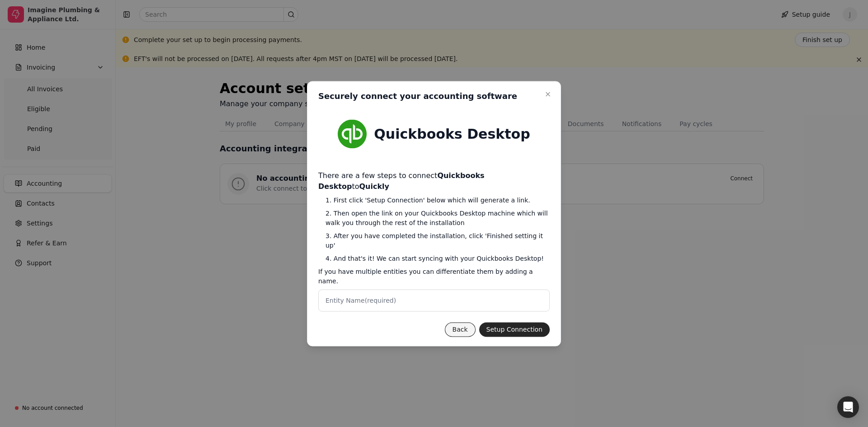 The width and height of the screenshot is (868, 427). What do you see at coordinates (374, 185) in the screenshot?
I see `strong: Quickly` at bounding box center [374, 185].